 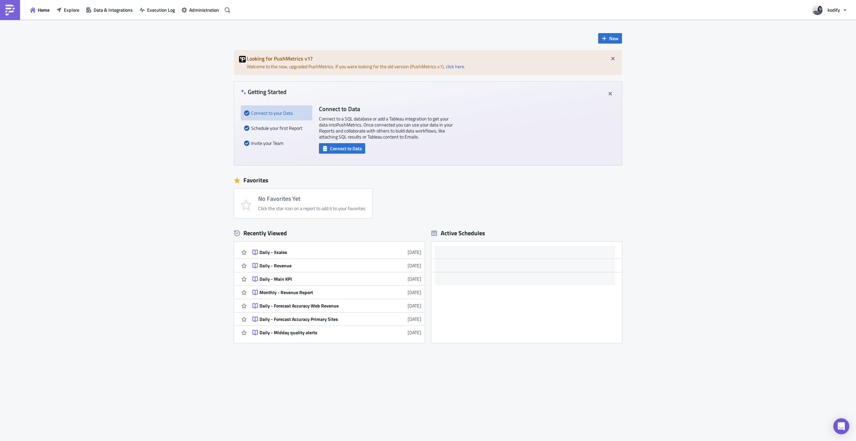 I want to click on div: Daily - Revenue, so click(x=318, y=266).